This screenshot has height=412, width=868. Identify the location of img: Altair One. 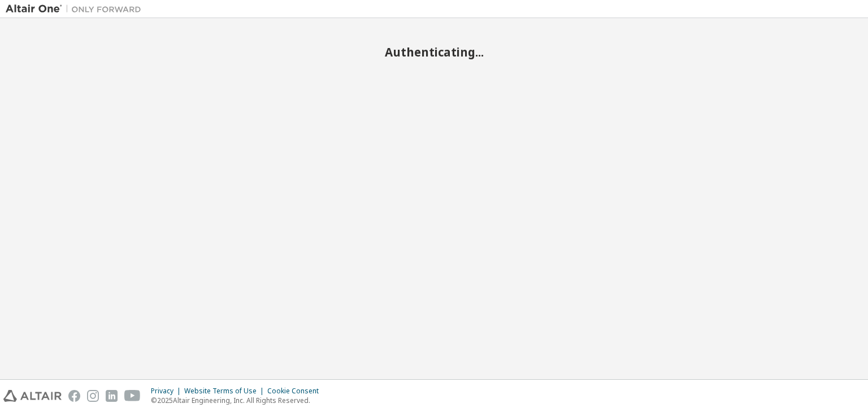
(76, 9).